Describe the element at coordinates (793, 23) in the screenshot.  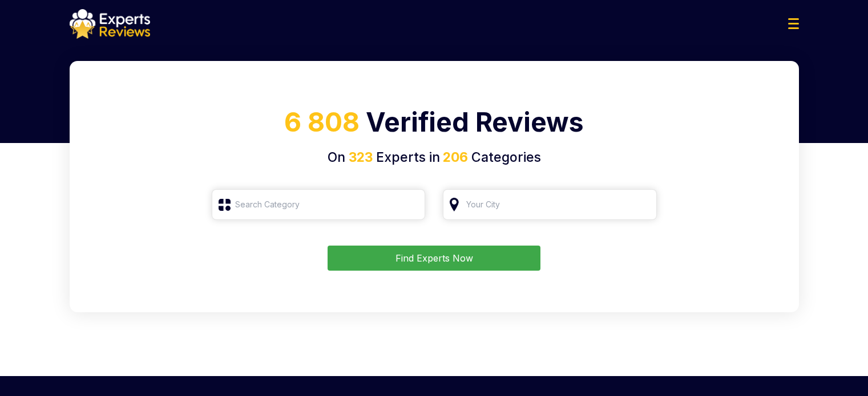
I see `img: Menu Icon` at that location.